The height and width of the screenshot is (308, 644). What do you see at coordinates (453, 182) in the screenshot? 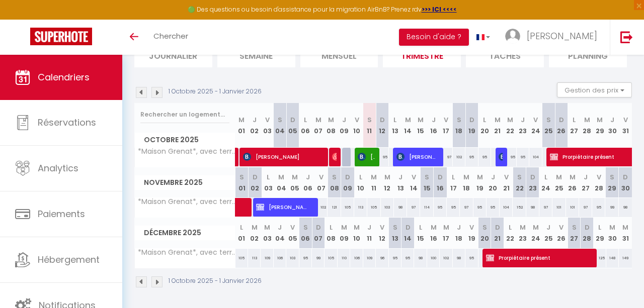
I see `th: 17` at bounding box center [453, 182].